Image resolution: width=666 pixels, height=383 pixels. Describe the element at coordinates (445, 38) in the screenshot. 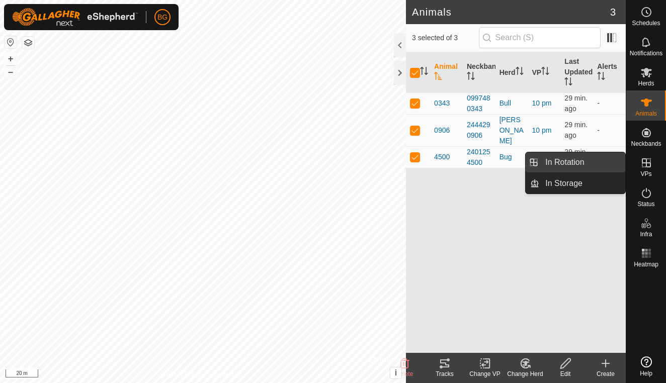

I see `span: 3 selected of 3` at that location.